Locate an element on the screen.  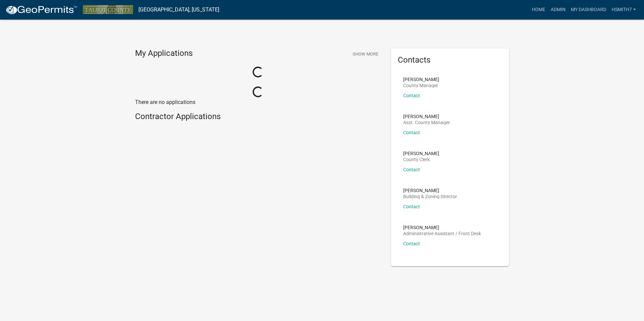
p: Asst. County Manager is located at coordinates (426, 123).